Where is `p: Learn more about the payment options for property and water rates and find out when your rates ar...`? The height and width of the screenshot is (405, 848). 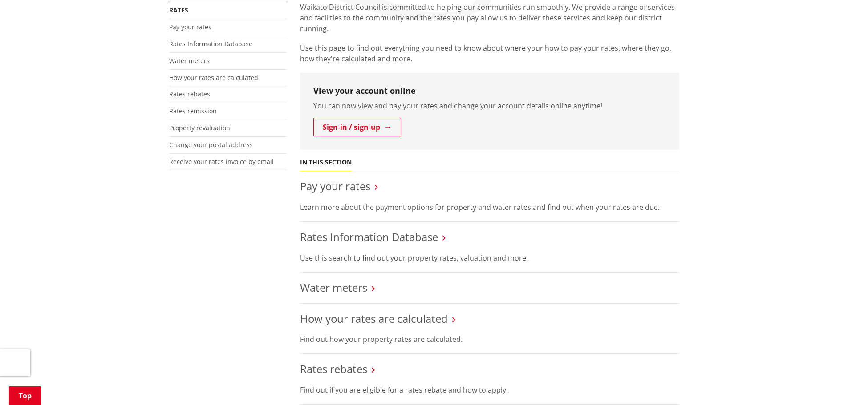
p: Learn more about the payment options for property and water rates and find out when your rates ar... is located at coordinates (489, 207).